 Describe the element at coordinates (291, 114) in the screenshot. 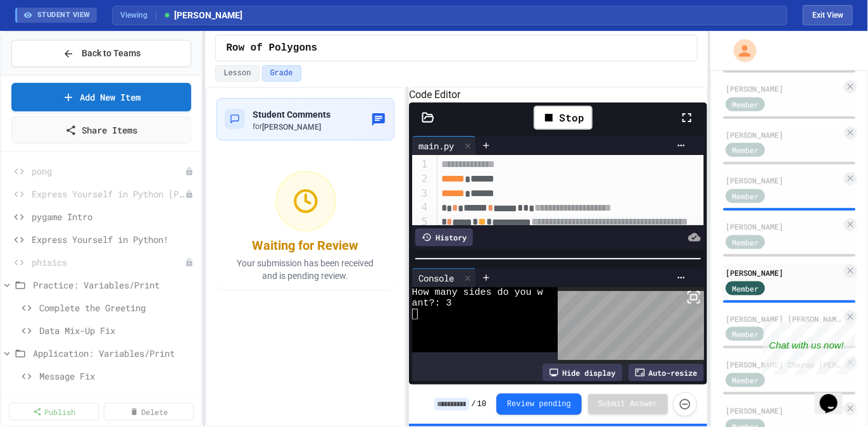

I see `span: Student Comments` at that location.